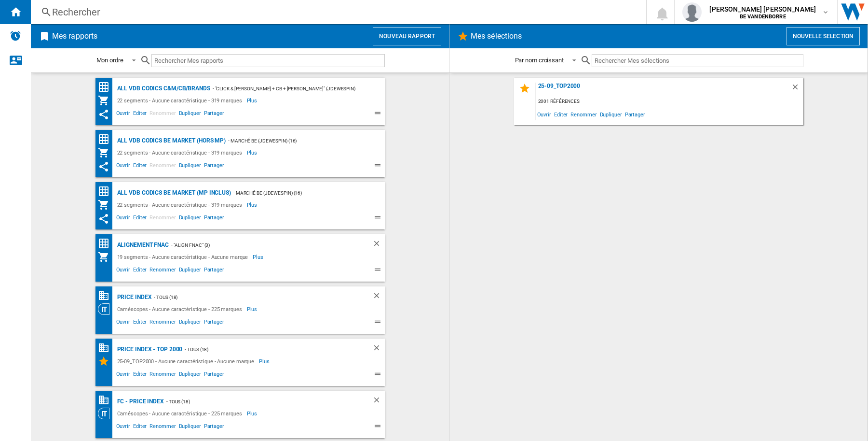 This screenshot has width=868, height=441. What do you see at coordinates (170, 140) in the screenshot?
I see `div: ALL VDB CODICS BE MARKET (hors MP)` at bounding box center [170, 140].